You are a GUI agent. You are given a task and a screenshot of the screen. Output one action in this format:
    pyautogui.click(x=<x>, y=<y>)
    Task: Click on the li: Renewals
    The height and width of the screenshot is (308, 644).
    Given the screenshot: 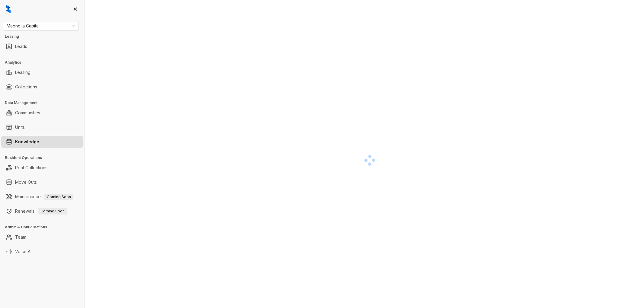 What is the action you would take?
    pyautogui.click(x=42, y=211)
    